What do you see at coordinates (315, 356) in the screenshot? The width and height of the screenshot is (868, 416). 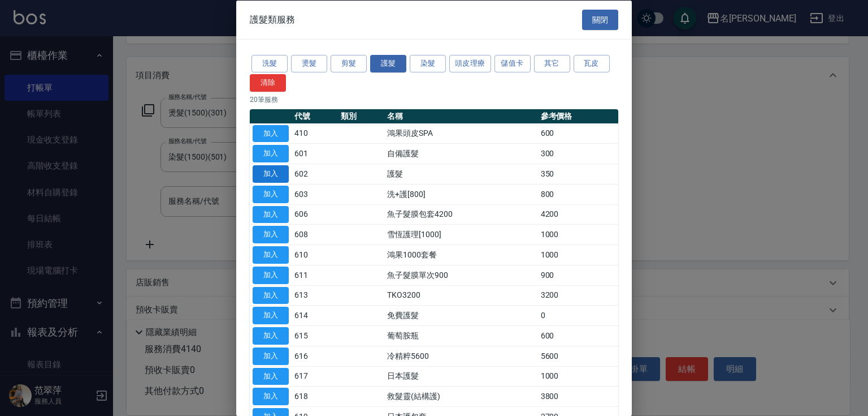 I see `td: 616` at bounding box center [315, 356].